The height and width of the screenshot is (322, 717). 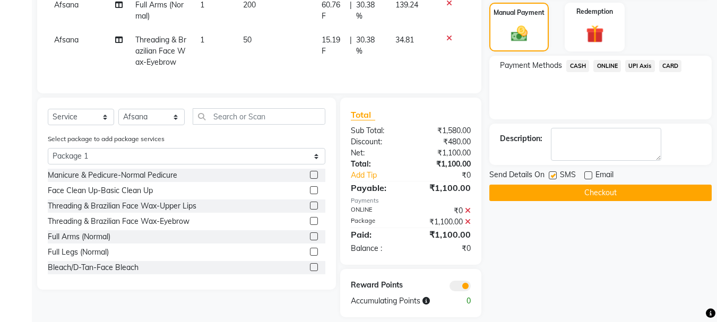 I want to click on span: SMS, so click(x=567, y=176).